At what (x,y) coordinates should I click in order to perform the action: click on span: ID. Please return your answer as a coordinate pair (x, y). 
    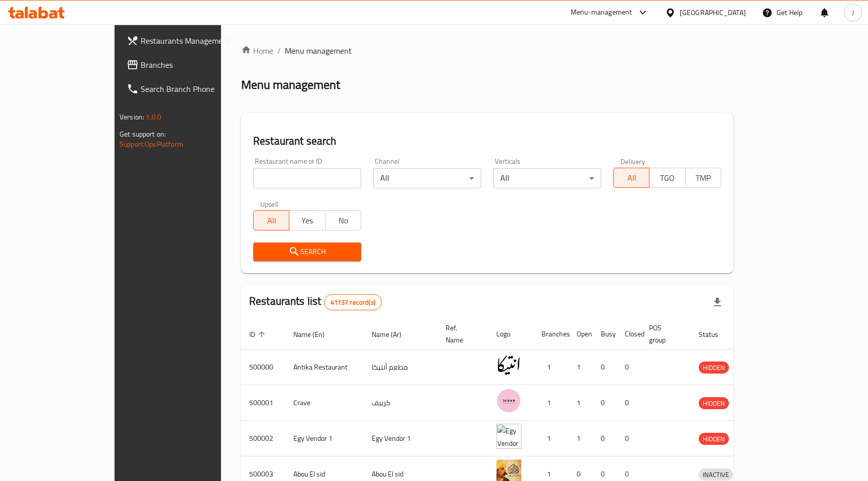
    Looking at the image, I should click on (259, 334).